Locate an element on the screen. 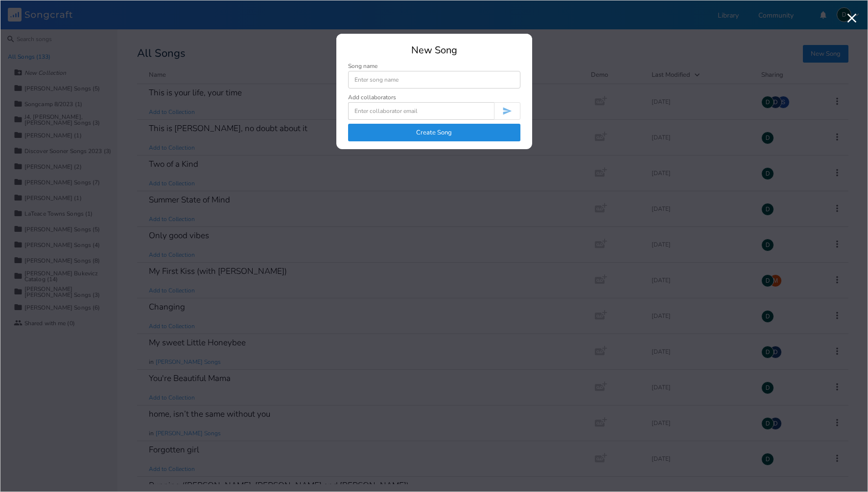 The height and width of the screenshot is (492, 868). input: Enter song name is located at coordinates (434, 80).